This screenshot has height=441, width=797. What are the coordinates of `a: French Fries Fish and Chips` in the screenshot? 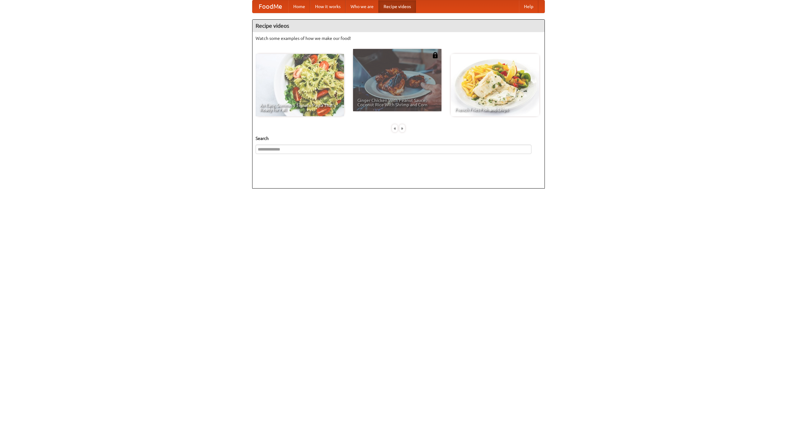 It's located at (495, 85).